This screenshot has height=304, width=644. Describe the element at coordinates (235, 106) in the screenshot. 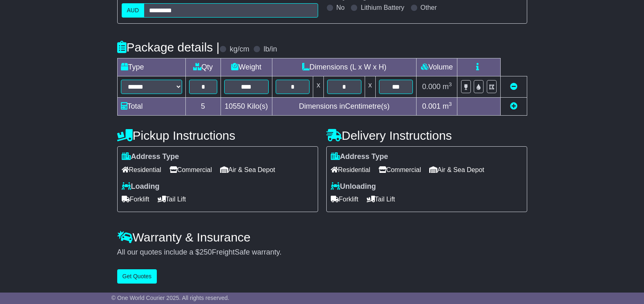

I see `span: 10550` at that location.